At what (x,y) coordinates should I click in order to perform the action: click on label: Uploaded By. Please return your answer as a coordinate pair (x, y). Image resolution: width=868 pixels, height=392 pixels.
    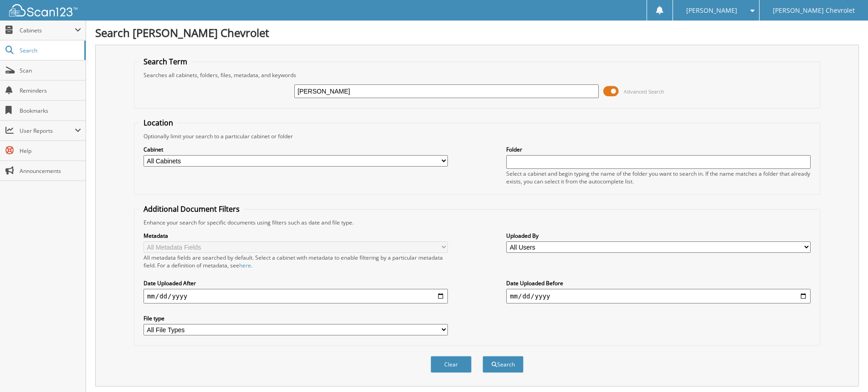
    Looking at the image, I should click on (659, 236).